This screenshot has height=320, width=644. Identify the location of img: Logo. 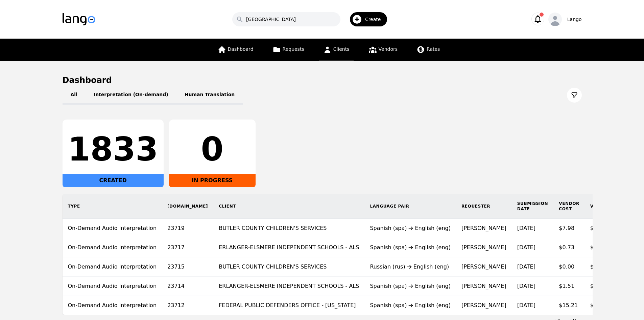
(79, 19).